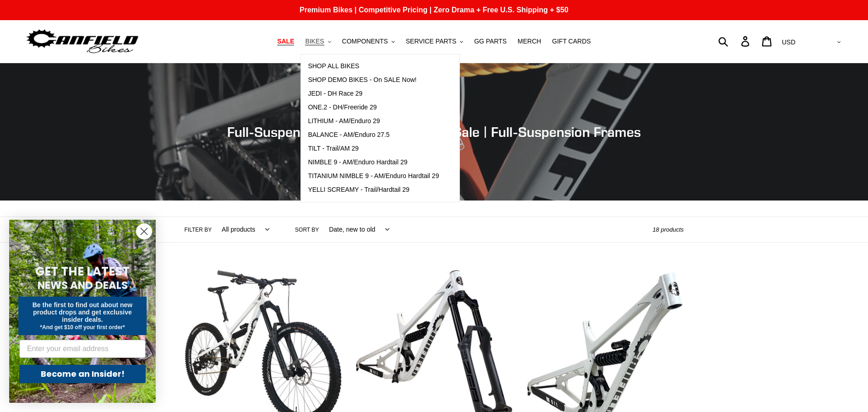  What do you see at coordinates (373, 148) in the screenshot?
I see `a: TILT - Trail/AM 29` at bounding box center [373, 148].